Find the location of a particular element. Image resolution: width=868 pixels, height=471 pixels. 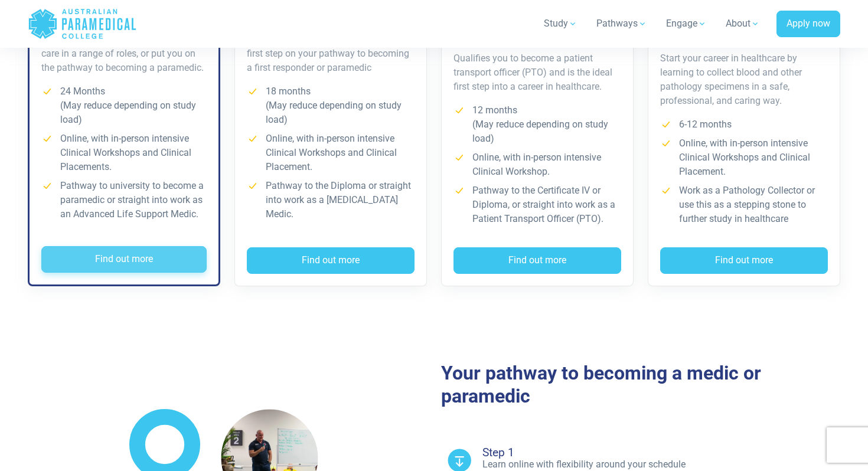

a: About is located at coordinates (743, 23).